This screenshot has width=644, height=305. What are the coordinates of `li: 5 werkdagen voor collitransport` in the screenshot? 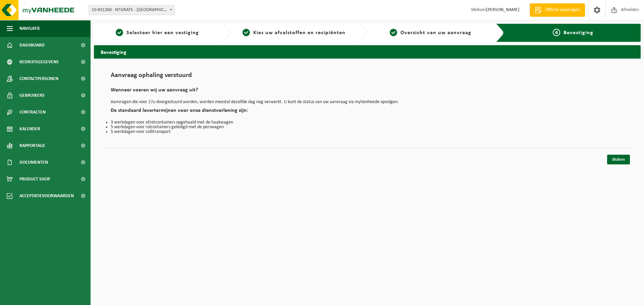 It's located at (367, 132).